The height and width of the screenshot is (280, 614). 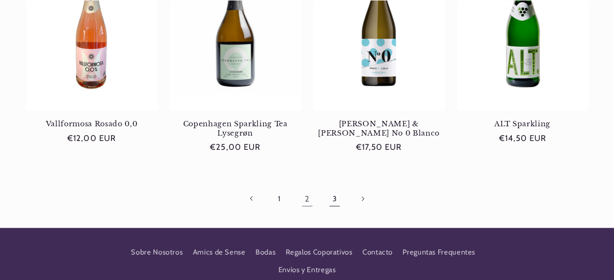 I want to click on a: Sobre Nosotros, so click(x=157, y=253).